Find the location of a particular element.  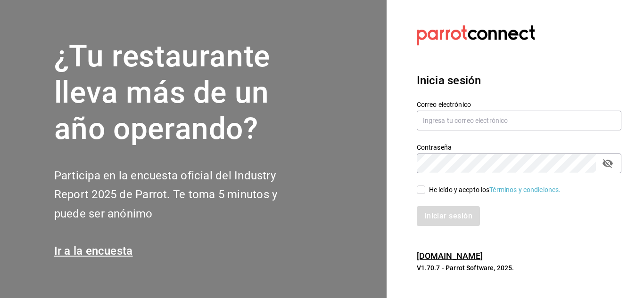

h3: Inicia sesión is located at coordinates (519, 80).